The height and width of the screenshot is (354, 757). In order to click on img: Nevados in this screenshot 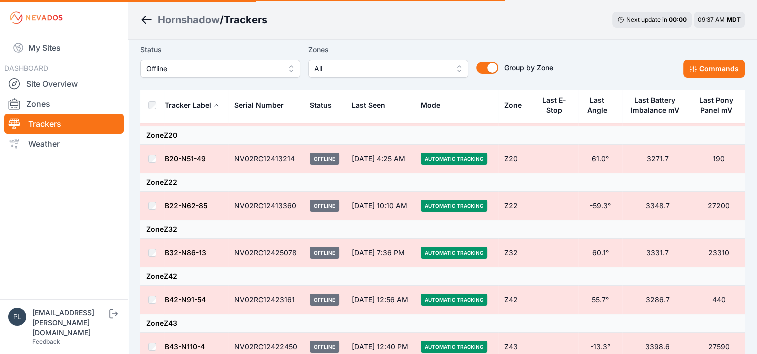, I will do `click(36, 18)`.